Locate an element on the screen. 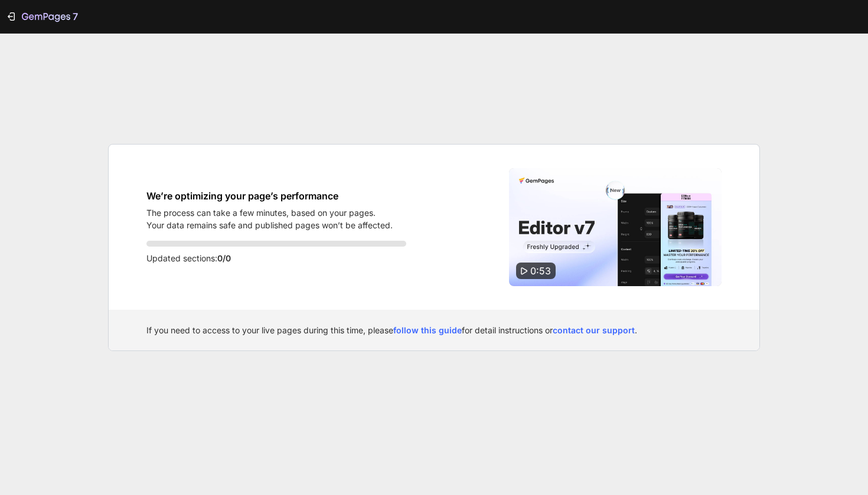 The width and height of the screenshot is (868, 495). h1: We’re optimizing your page’s performance is located at coordinates (269, 196).